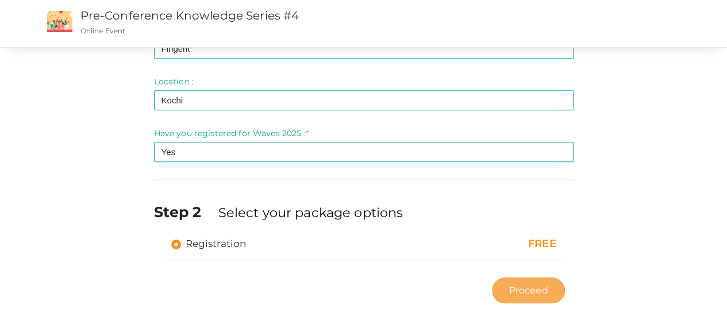 This screenshot has height=336, width=727. I want to click on a: Pre-Conference Knowledge Series #4, so click(190, 16).